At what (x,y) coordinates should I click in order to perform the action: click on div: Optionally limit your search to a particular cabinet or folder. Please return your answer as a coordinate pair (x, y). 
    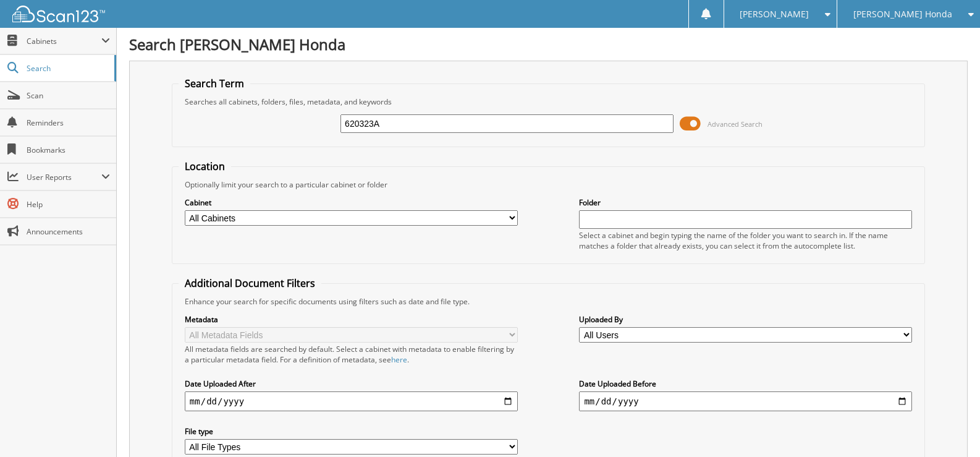
    Looking at the image, I should click on (548, 184).